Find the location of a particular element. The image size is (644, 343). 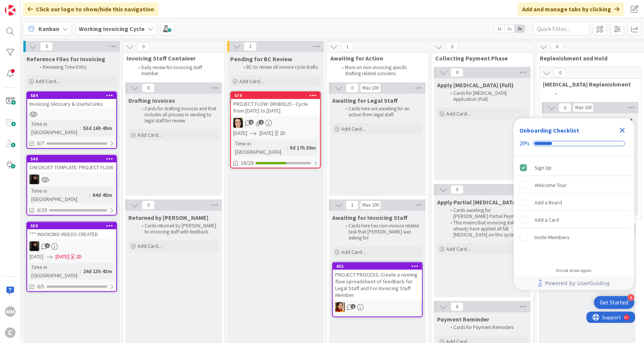

div: 9+ is located at coordinates (40, 6).